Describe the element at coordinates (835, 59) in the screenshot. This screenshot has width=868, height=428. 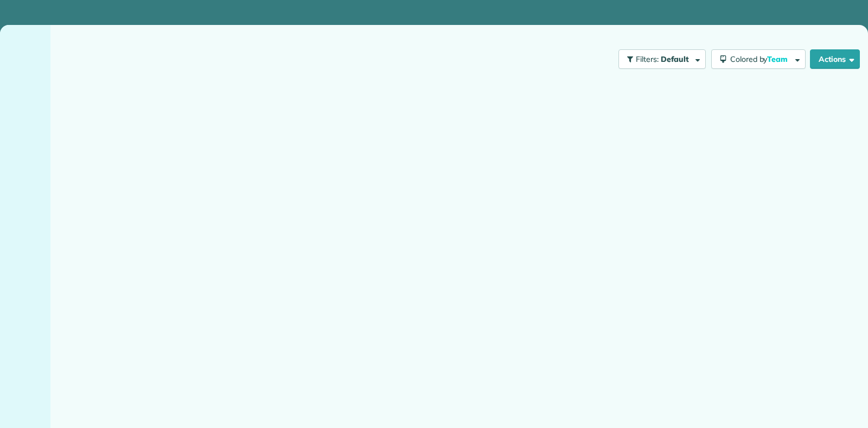
I see `button: Actions` at that location.